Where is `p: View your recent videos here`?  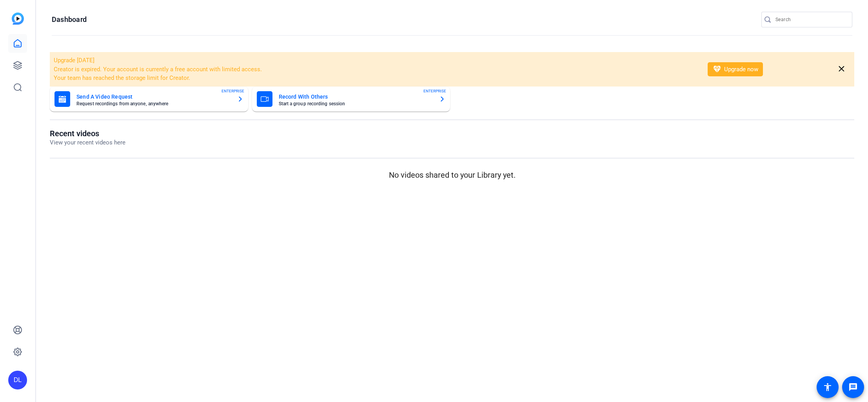 p: View your recent videos here is located at coordinates (88, 143).